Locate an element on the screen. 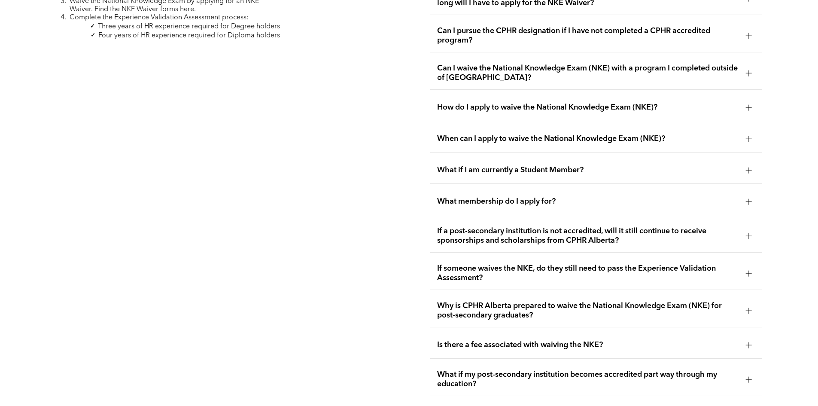 Image resolution: width=818 pixels, height=406 pixels. span: What membership do I apply for? is located at coordinates (588, 201).